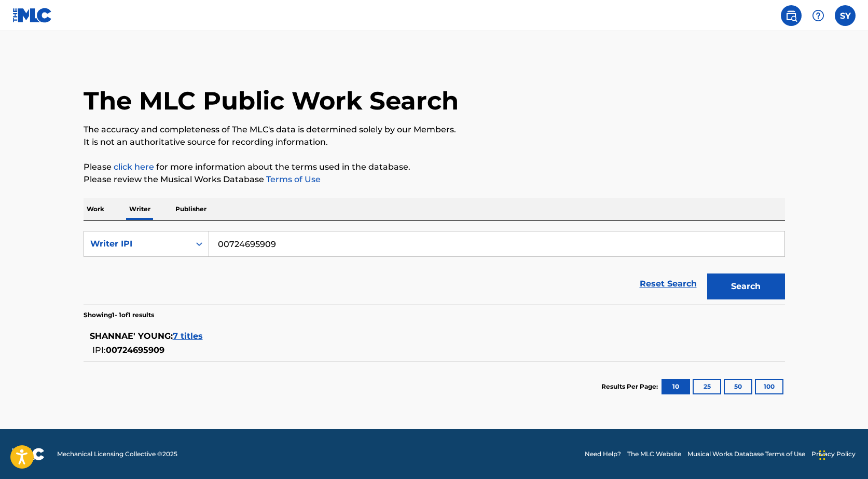 Image resolution: width=868 pixels, height=479 pixels. What do you see at coordinates (292, 179) in the screenshot?
I see `a: Terms of Use` at bounding box center [292, 179].